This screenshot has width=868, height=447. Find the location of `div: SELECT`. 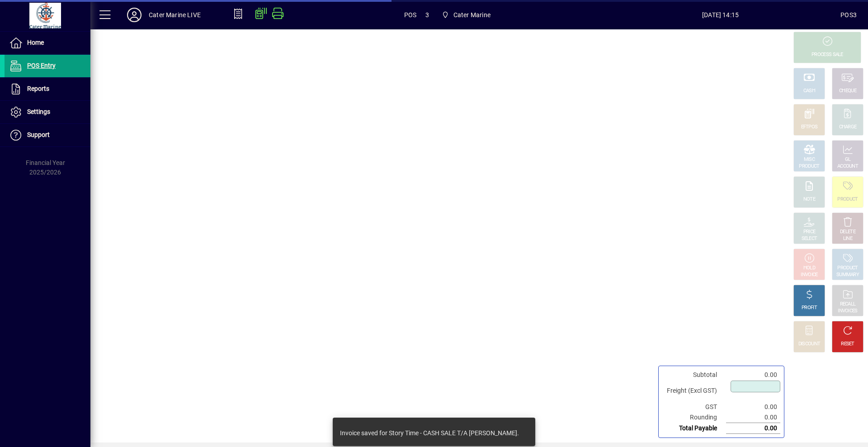

div: SELECT is located at coordinates (810, 239).